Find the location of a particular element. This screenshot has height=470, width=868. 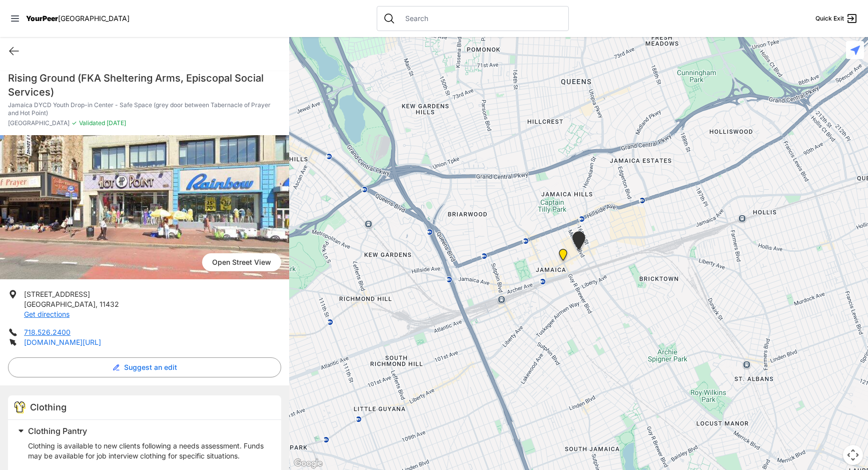

img: Google is located at coordinates (308, 464).